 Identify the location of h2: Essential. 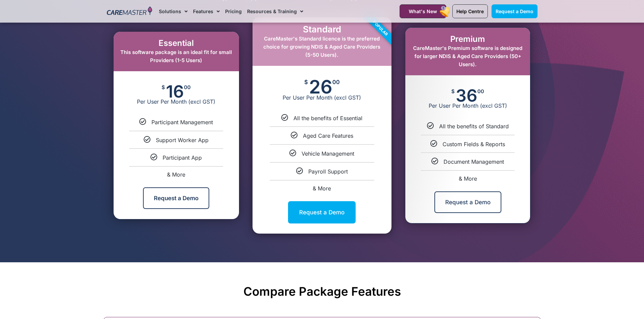
(176, 43).